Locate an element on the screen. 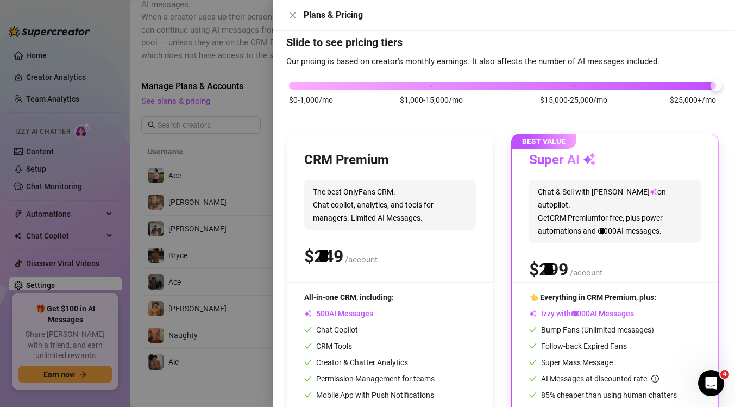 The width and height of the screenshot is (735, 407). span: The best OnlyFans CRM. Chat copilot, analytics, and tools for managers. Limited AI Messages. is located at coordinates (390, 205).